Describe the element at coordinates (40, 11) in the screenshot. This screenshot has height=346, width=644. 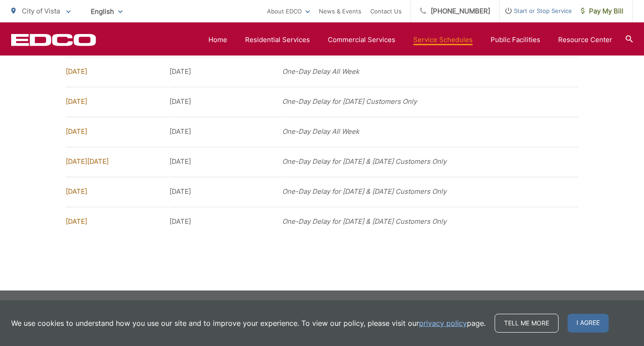
I see `span: City of Vista` at that location.